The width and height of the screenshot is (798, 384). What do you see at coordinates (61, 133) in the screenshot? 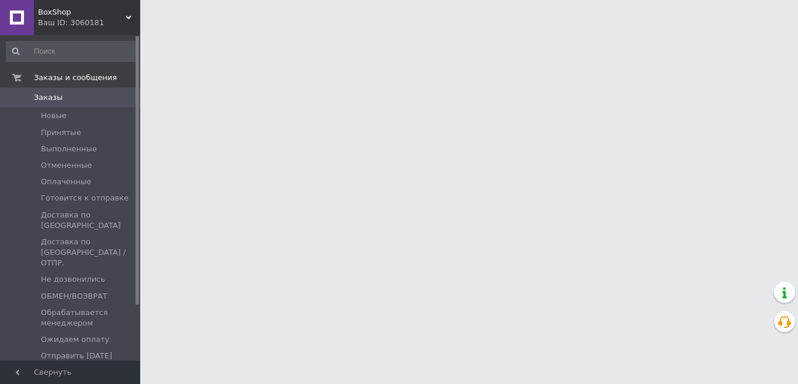
I see `span: Принятые` at bounding box center [61, 133].